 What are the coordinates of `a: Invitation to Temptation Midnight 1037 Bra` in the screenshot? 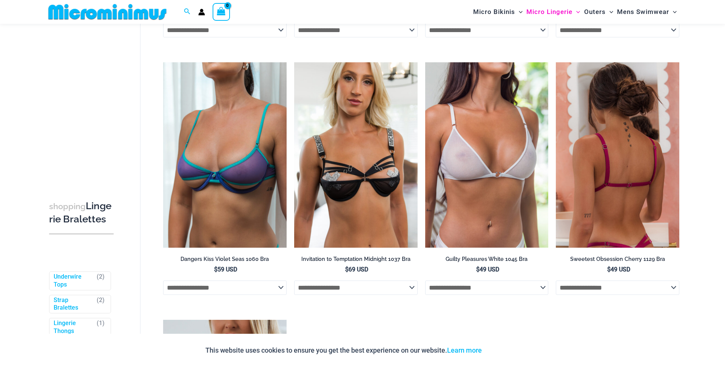 It's located at (356, 261).